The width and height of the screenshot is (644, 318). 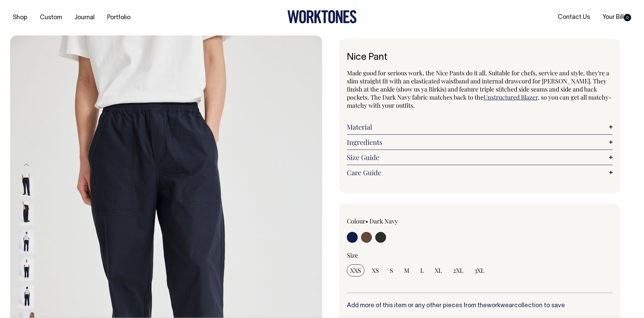 I want to click on input: M, so click(x=407, y=271).